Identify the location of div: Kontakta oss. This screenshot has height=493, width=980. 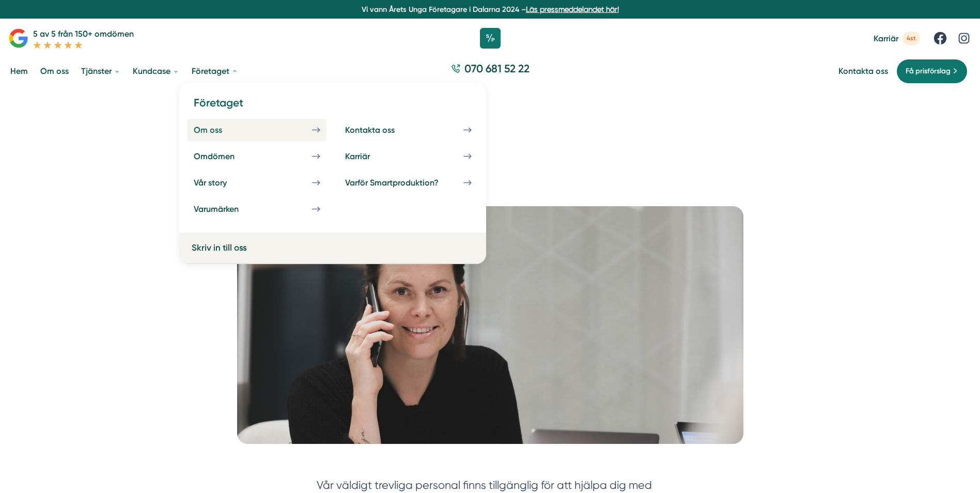
(382, 130).